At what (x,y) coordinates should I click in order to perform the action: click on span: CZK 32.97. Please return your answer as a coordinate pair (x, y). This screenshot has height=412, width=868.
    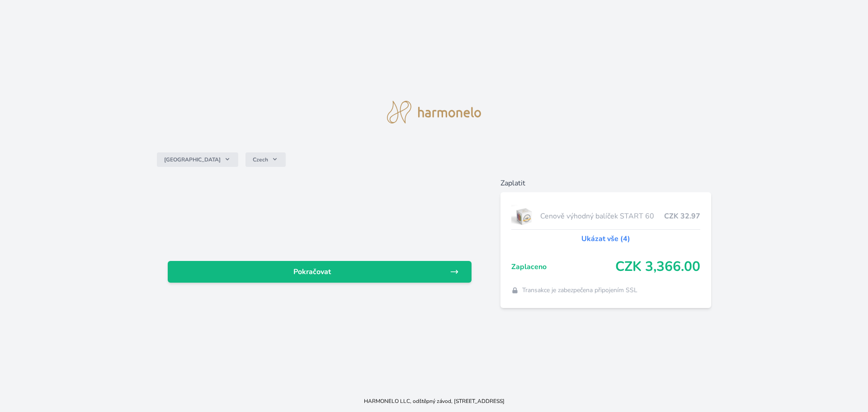
    Looking at the image, I should click on (682, 216).